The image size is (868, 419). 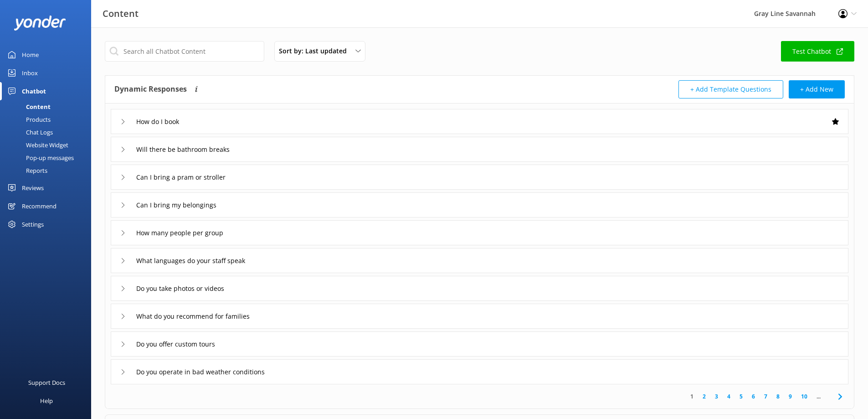 I want to click on div: Reports, so click(x=27, y=170).